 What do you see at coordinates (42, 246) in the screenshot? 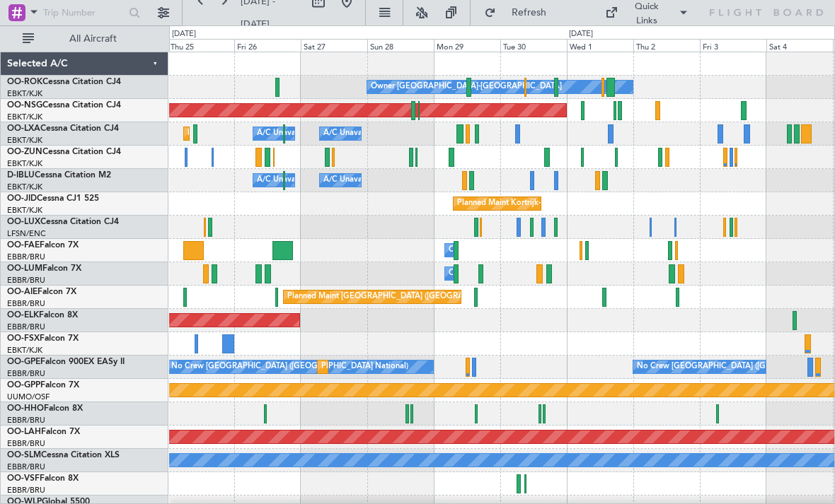
I see `a: OO-FAEFalcon 7X` at bounding box center [42, 246].